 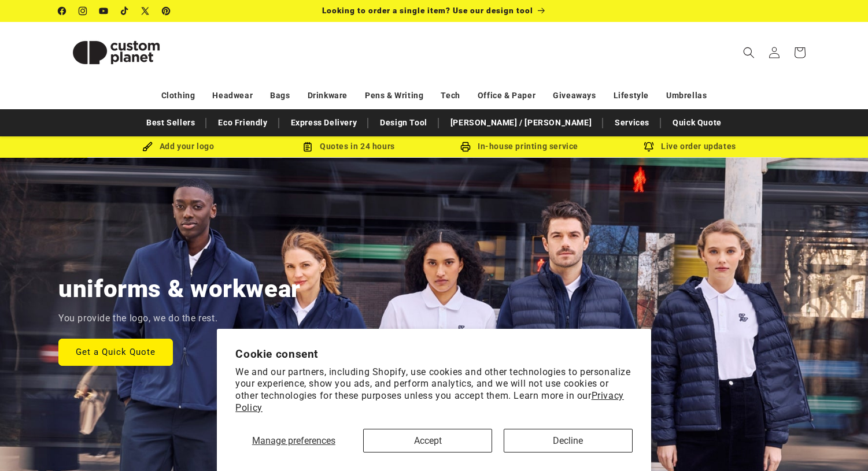 What do you see at coordinates (696, 122) in the screenshot?
I see `a: Quick Quote` at bounding box center [696, 122].